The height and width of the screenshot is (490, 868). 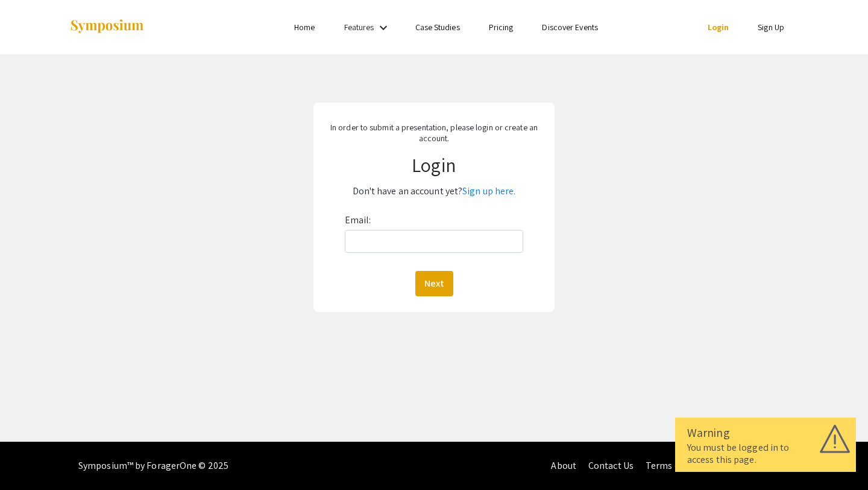 I want to click on a: Sign Up, so click(x=771, y=27).